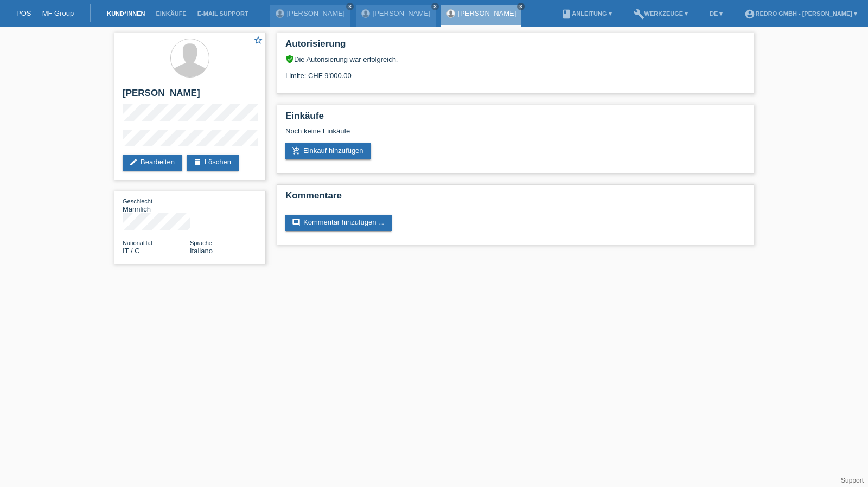  Describe the element at coordinates (296, 151) in the screenshot. I see `i: add_shopping_cart` at that location.